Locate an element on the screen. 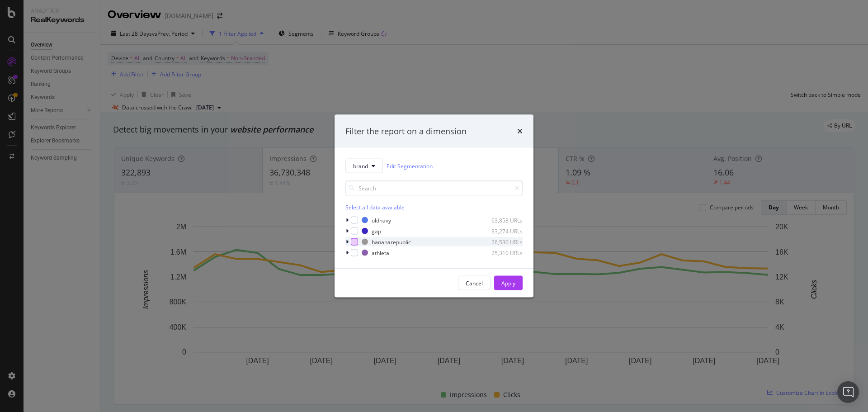 The width and height of the screenshot is (868, 412). div: 63,858 URLs is located at coordinates (501, 220).